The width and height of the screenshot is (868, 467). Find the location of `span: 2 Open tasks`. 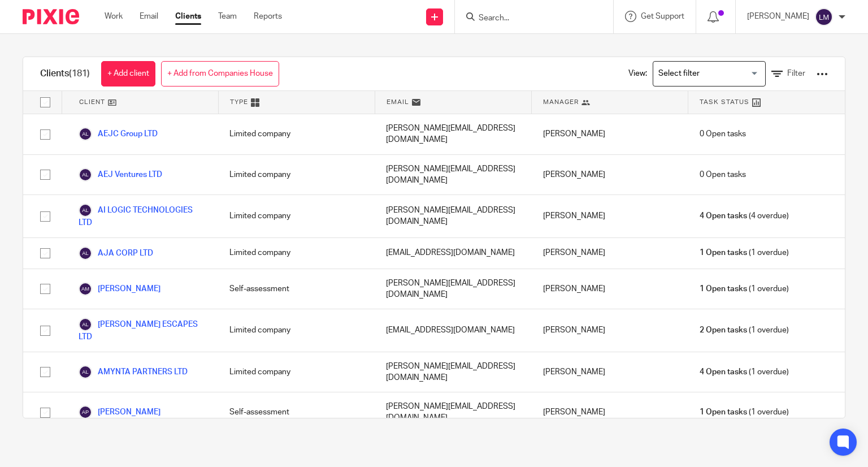

span: 2 Open tasks is located at coordinates (724, 330).